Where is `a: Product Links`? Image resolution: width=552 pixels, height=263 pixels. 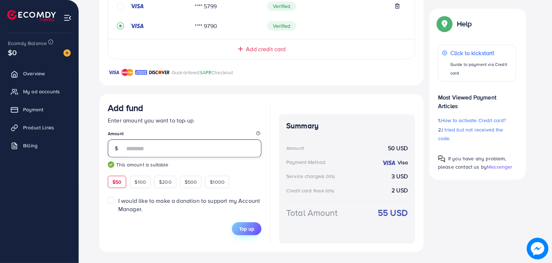
a: Product Links is located at coordinates (39, 128).